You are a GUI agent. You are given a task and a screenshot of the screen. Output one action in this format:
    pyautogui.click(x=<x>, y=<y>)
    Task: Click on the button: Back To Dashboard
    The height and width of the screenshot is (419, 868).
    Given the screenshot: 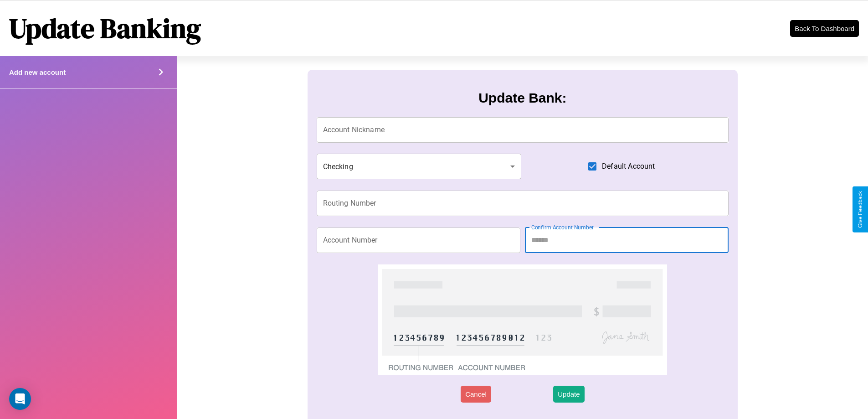 What is the action you would take?
    pyautogui.click(x=825, y=28)
    